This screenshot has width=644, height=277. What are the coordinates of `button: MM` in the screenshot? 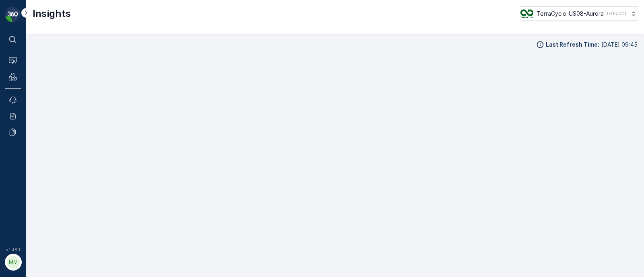 It's located at (13, 262).